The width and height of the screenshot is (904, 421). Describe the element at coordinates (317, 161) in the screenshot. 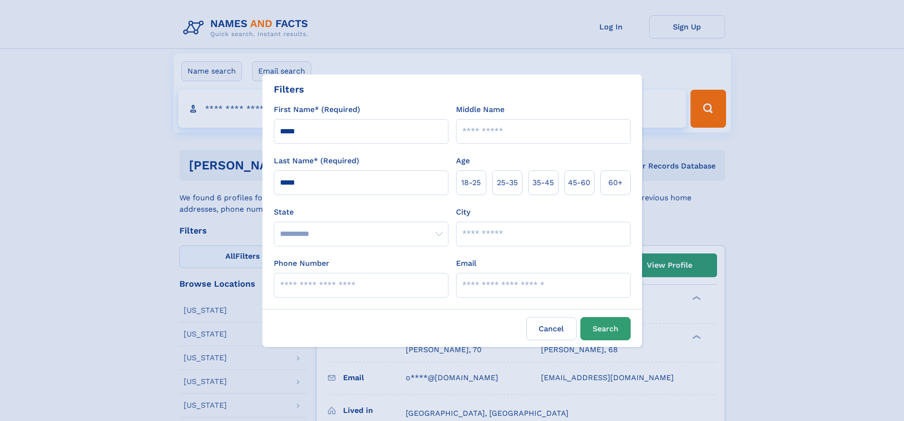

I see `label: Last Name* (Required)` at that location.